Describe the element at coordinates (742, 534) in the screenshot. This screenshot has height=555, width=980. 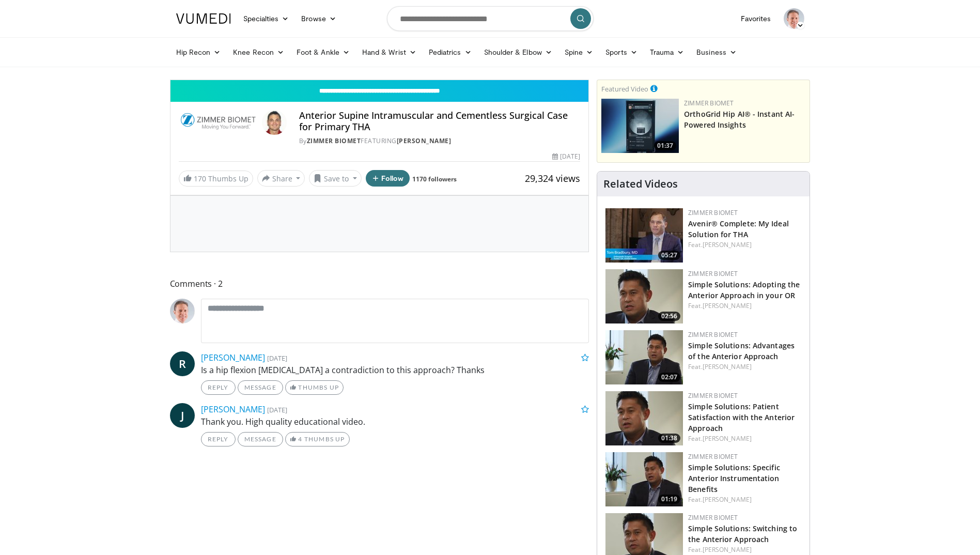
I see `a: Simple Solutions: Switching to the Anterior Approach` at that location.